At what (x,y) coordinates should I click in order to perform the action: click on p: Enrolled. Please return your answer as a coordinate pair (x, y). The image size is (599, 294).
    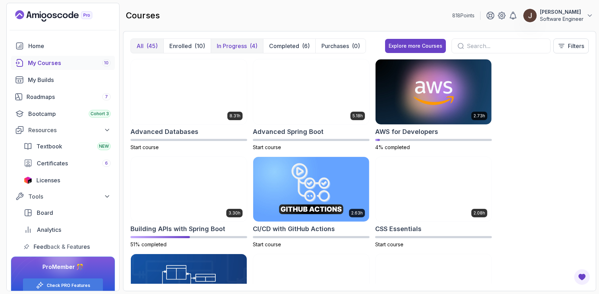
    Looking at the image, I should click on (180, 46).